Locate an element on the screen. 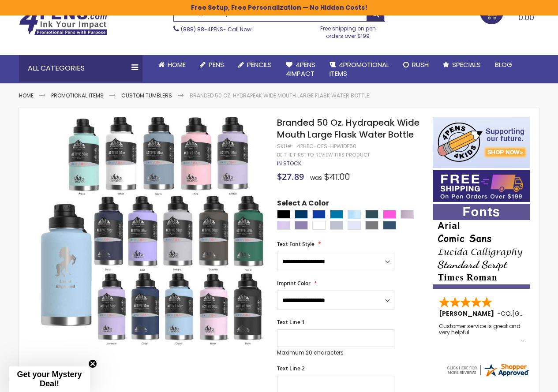 The image size is (558, 392). img: 4Pens Custom Pens and Promotional Products is located at coordinates (63, 22).